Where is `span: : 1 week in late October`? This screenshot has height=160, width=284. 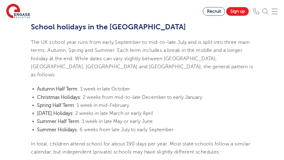 span: : 1 week in late October is located at coordinates (104, 89).